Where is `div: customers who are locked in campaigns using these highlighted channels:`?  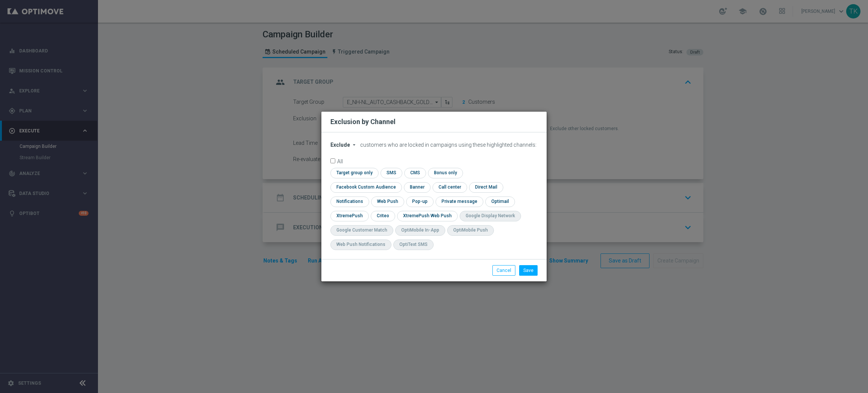
div: customers who are locked in campaigns using these highlighted channels: is located at coordinates (434, 144).